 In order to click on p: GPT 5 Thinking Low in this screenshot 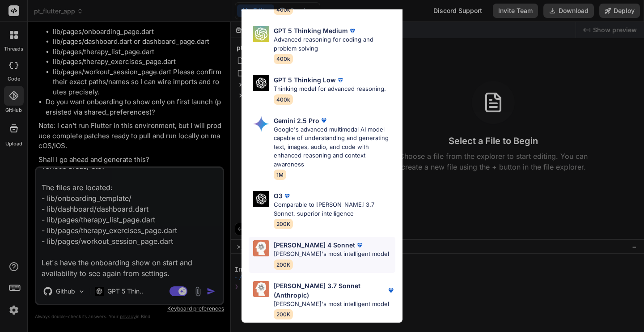, I will do `click(304, 80)`.